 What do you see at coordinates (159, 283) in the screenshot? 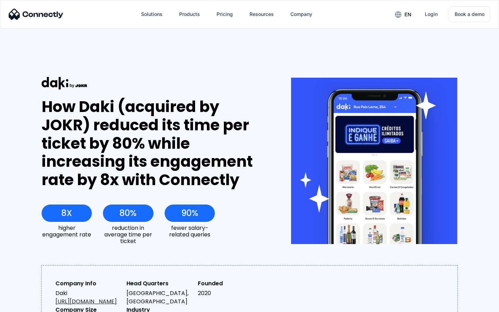
I see `div: Head Quarters` at bounding box center [159, 283].